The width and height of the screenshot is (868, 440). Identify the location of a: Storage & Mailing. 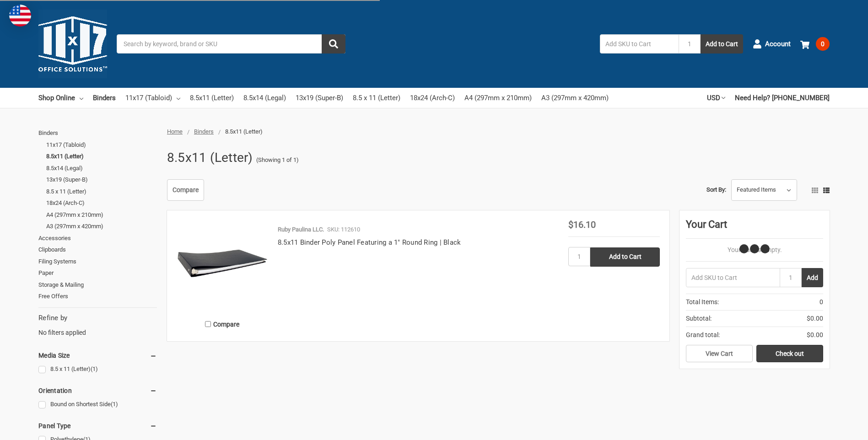
(97, 285).